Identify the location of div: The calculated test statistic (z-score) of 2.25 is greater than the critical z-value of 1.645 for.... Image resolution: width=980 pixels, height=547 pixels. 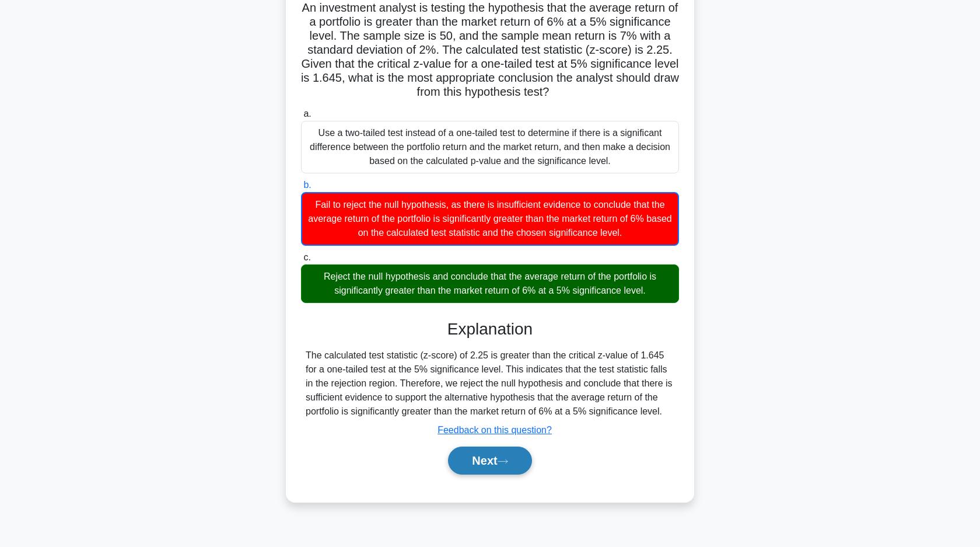
(490, 384).